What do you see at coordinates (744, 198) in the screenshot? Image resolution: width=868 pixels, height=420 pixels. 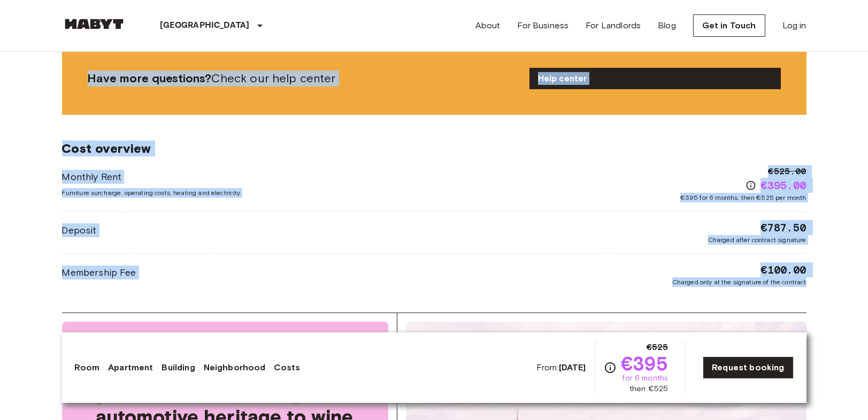 I see `span: €395 for 6 months, then €525 per month` at bounding box center [744, 198].